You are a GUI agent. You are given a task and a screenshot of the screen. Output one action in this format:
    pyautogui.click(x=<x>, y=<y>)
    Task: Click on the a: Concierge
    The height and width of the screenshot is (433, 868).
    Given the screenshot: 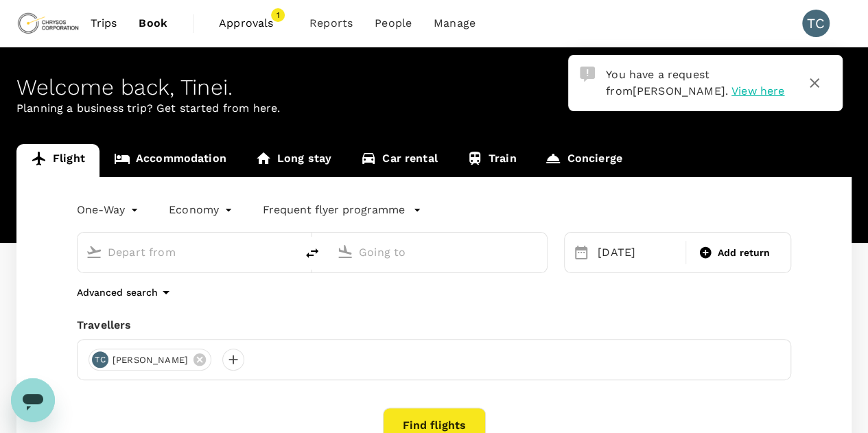 What is the action you would take?
    pyautogui.click(x=583, y=161)
    